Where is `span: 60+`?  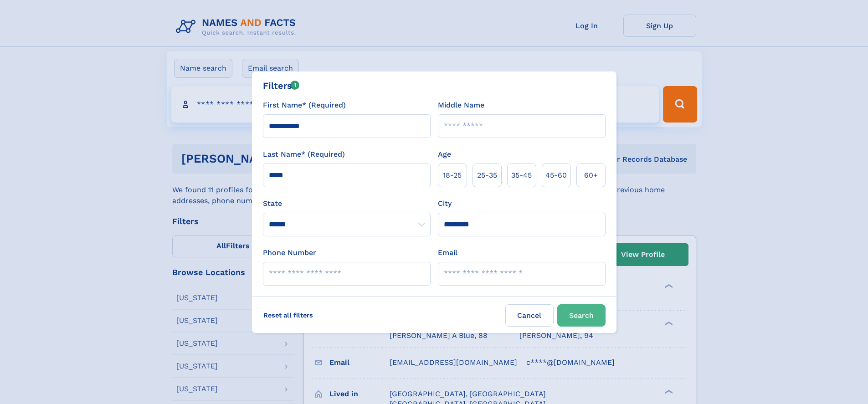
span: 60+ is located at coordinates (591, 175).